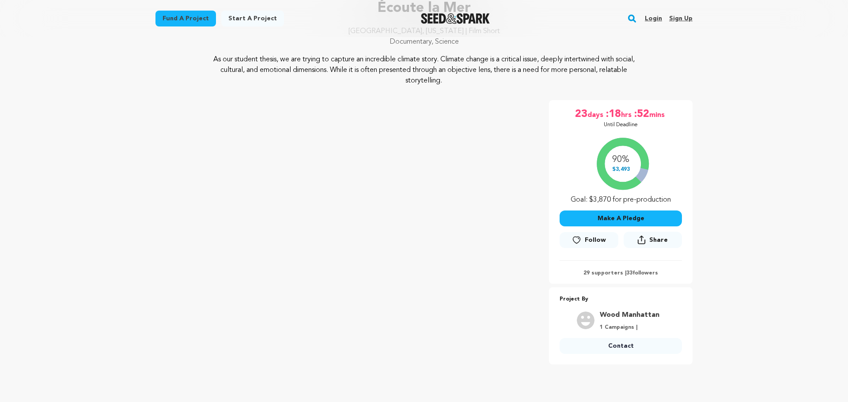  Describe the element at coordinates (621, 219) in the screenshot. I see `button: Make A Pledge` at that location.